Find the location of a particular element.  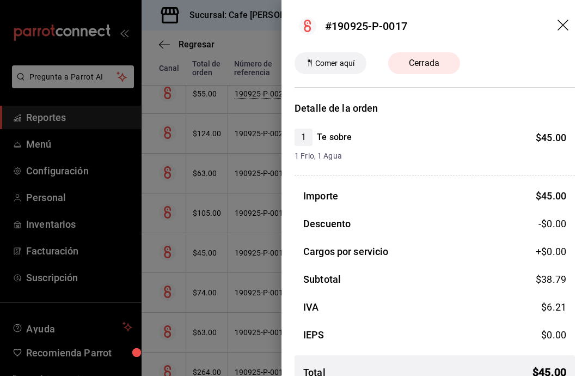

button: drag is located at coordinates (564, 27).